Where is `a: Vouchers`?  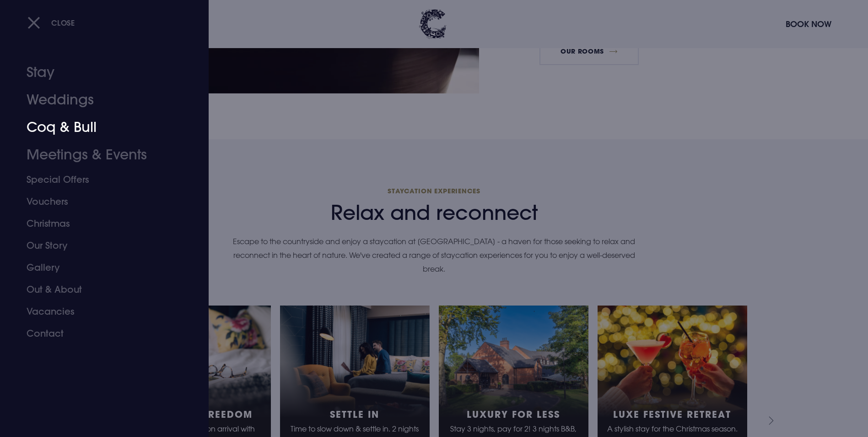 a: Vouchers is located at coordinates (99, 202).